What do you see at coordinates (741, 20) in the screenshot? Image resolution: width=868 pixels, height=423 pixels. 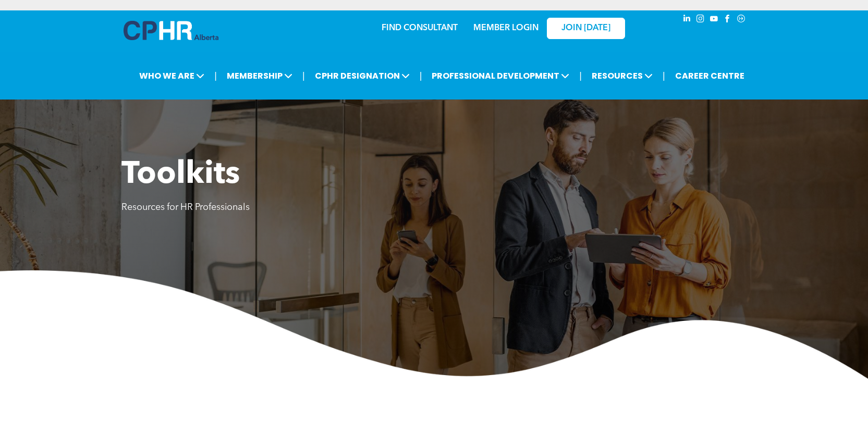 I see `a: Social network` at bounding box center [741, 20].